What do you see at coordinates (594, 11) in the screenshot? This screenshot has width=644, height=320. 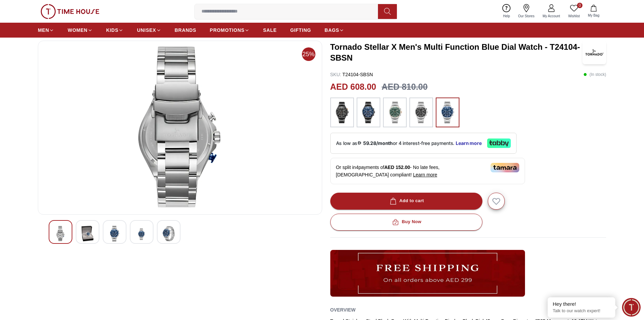 I see `button: My Bag` at bounding box center [594, 11].